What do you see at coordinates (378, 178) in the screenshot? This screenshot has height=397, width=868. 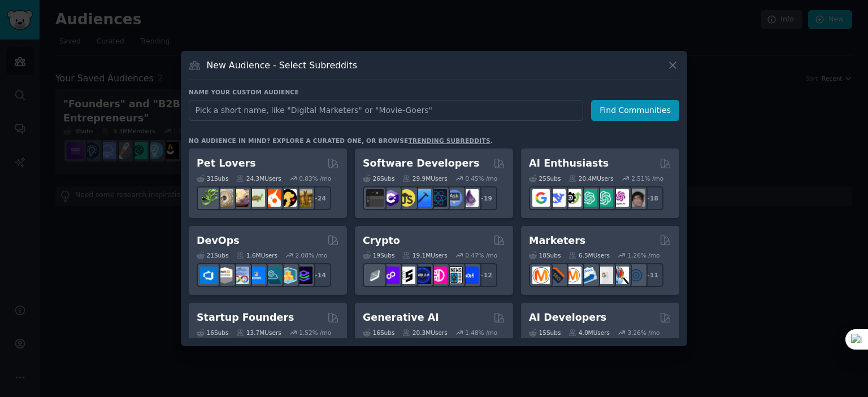 I see `div: 26 Sub s` at bounding box center [378, 178].